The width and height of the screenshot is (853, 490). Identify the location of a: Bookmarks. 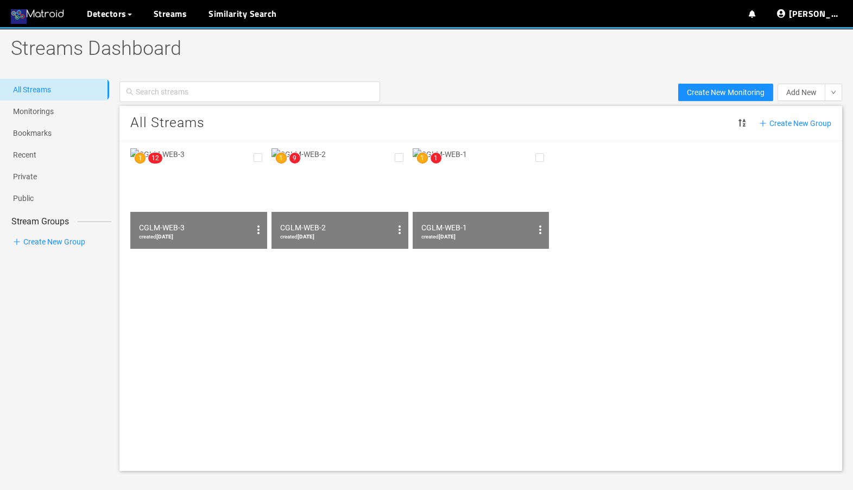
(32, 133).